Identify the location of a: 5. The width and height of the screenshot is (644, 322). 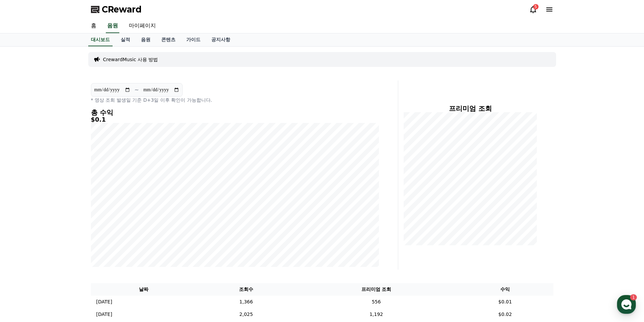
(533, 10).